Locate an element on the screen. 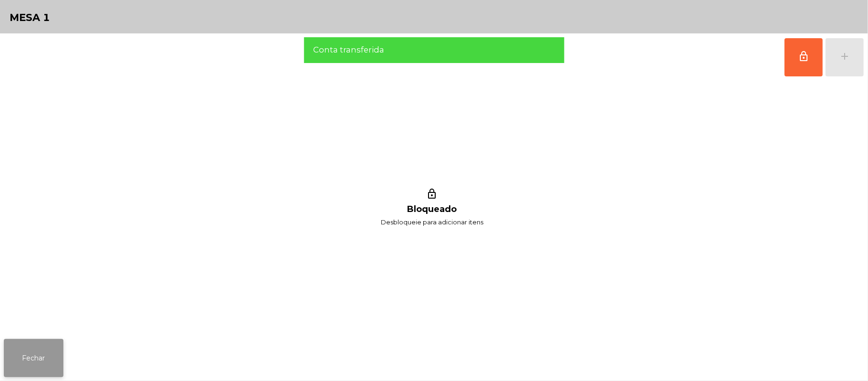 Image resolution: width=868 pixels, height=381 pixels. span: Conta transferida is located at coordinates (348, 50).